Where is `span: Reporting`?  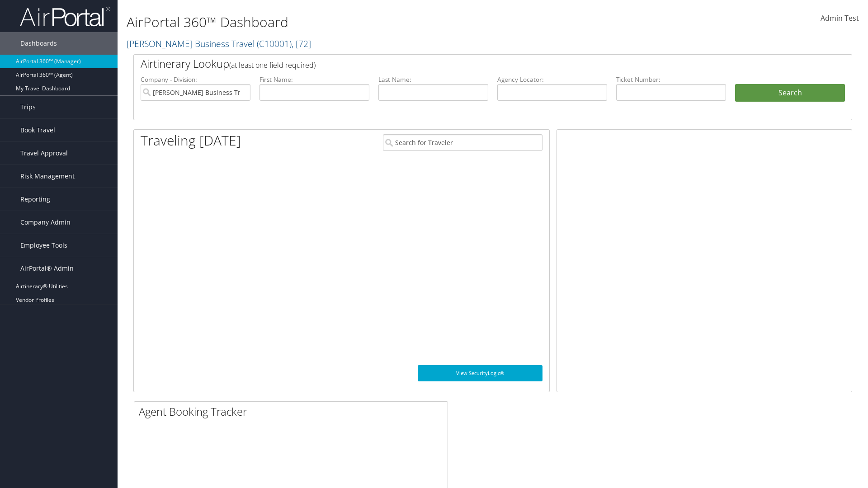 span: Reporting is located at coordinates (35, 199).